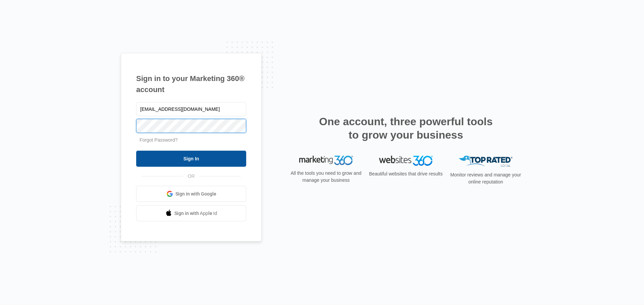 The height and width of the screenshot is (305, 644). Describe the element at coordinates (486, 161) in the screenshot. I see `img: Top Rated Local` at that location.